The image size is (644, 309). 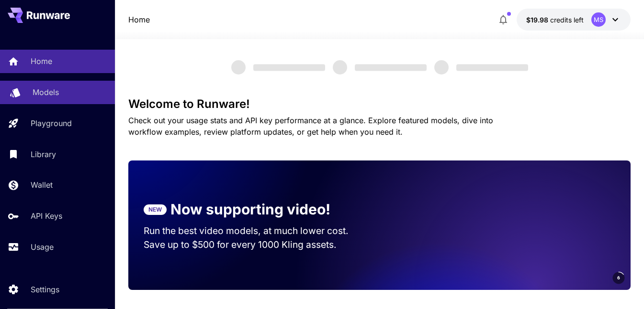 I want to click on p: Playground, so click(x=51, y=124).